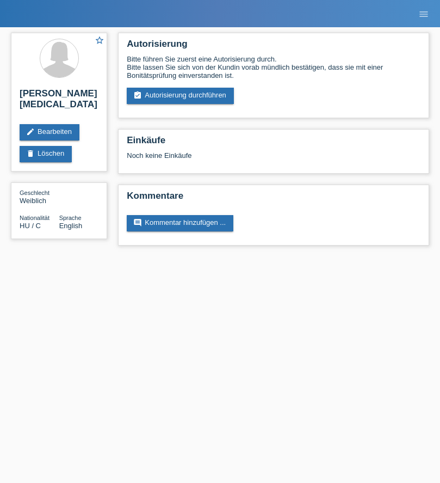 This screenshot has width=440, height=483. I want to click on i: assignment_turned_in, so click(138, 95).